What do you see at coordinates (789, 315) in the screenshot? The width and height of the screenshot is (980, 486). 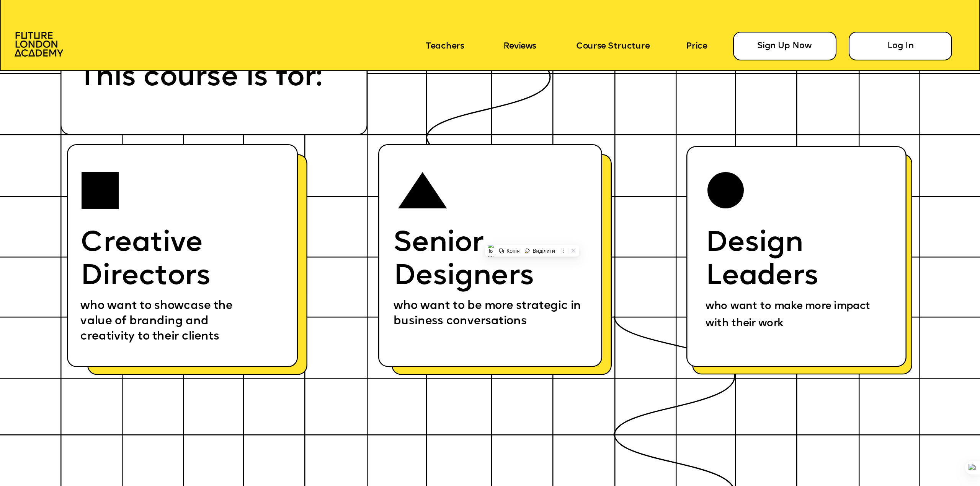 I see `span: who want to make more impact with their work` at bounding box center [789, 315].